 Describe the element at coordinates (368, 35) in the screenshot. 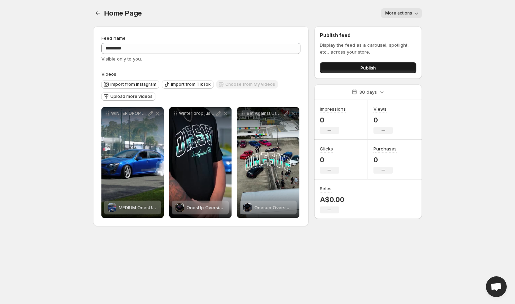

I see `h2: Publish feed` at that location.